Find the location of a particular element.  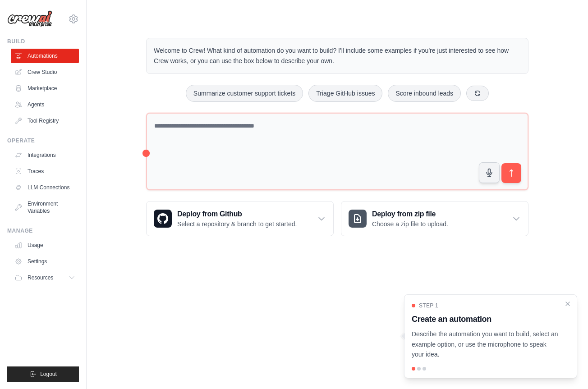

button: Logout is located at coordinates (43, 374).